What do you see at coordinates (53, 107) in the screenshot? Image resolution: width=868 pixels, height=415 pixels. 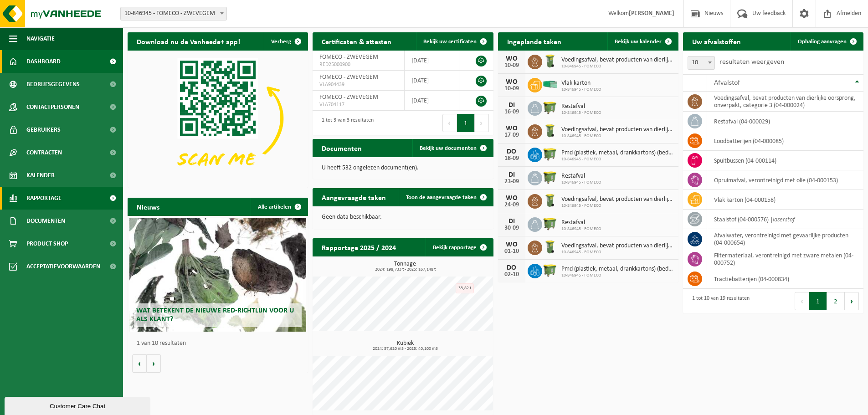 I see `span: Contactpersonen` at bounding box center [53, 107].